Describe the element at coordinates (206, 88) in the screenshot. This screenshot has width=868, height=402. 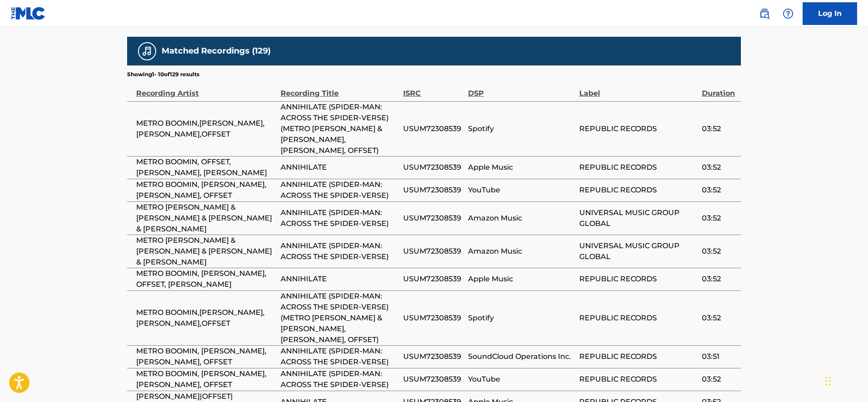
I see `div: Recording Artist` at that location.